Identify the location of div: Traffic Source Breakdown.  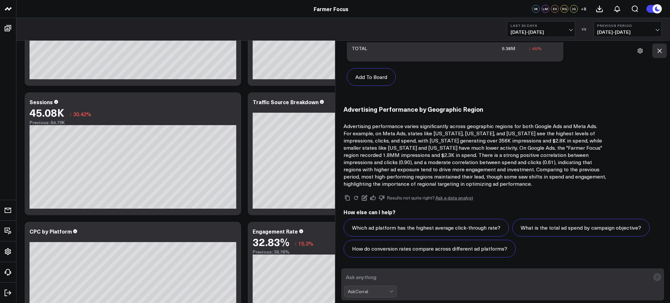
(285, 102).